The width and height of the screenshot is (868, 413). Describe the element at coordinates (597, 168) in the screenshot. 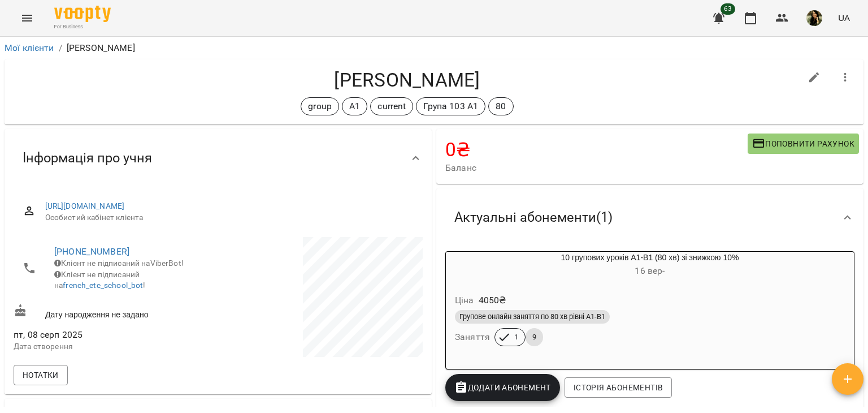

I see `span: Баланс` at that location.